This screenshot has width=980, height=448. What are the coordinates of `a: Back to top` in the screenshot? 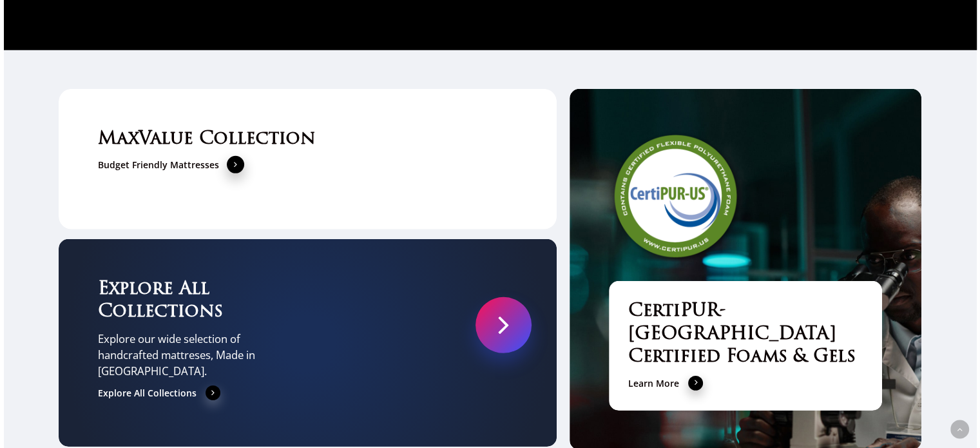 It's located at (960, 429).